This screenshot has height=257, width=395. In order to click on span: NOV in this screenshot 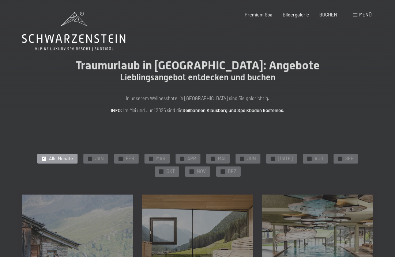, I will do `click(201, 172)`.